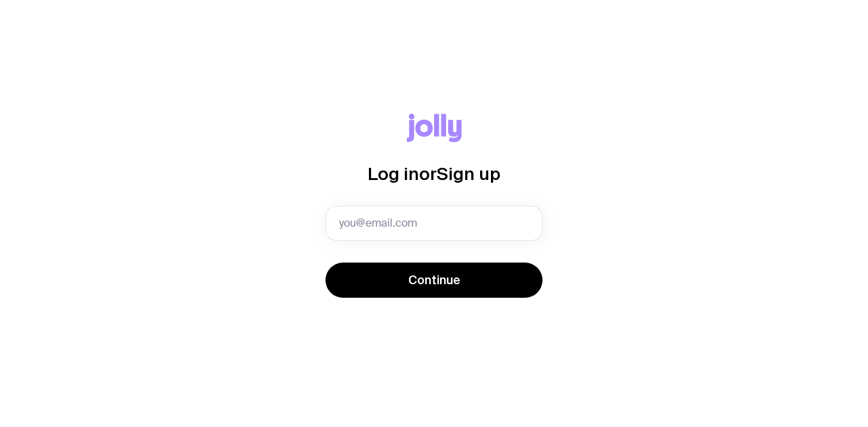 This screenshot has height=427, width=868. What do you see at coordinates (393, 174) in the screenshot?
I see `span: Log in` at bounding box center [393, 174].